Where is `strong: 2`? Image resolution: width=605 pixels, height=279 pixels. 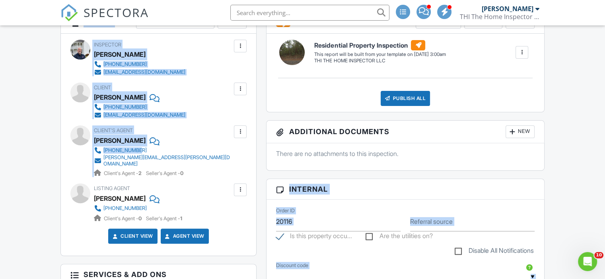 strong: 2 is located at coordinates (140, 173).